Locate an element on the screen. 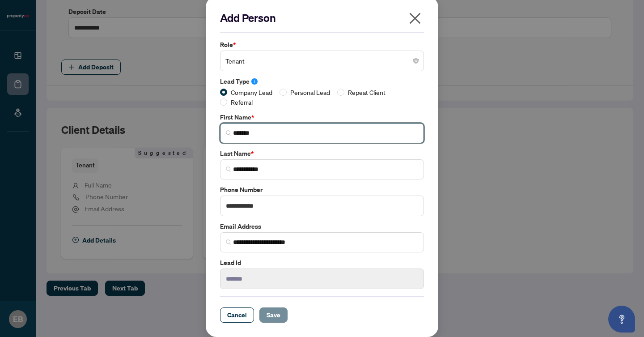 The height and width of the screenshot is (337, 644). label: Phone Number is located at coordinates (322, 190).